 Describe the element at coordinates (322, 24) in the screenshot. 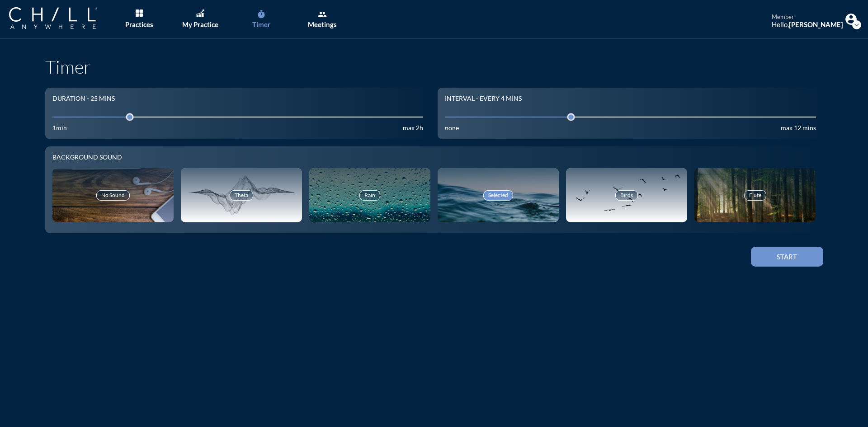

I see `div: Meetings` at that location.